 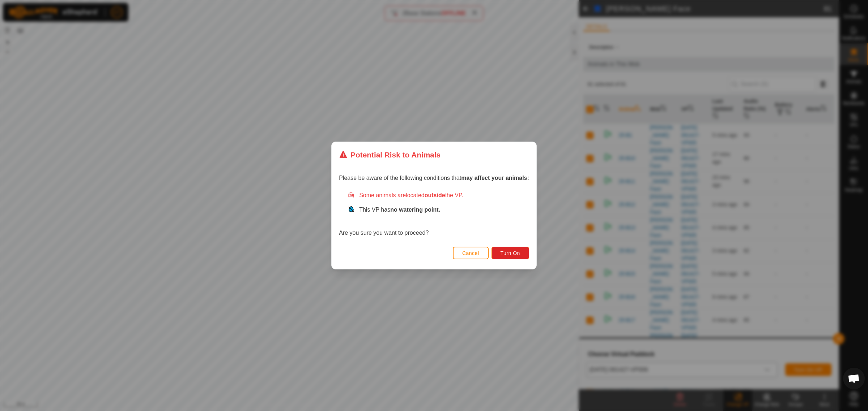 I want to click on span: This VP has, so click(x=399, y=210).